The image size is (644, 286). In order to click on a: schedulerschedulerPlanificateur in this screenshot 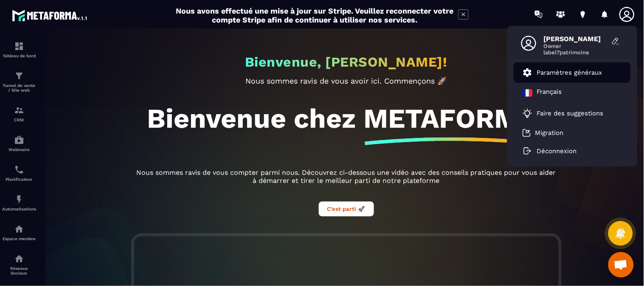, I will do `click(19, 173)`.